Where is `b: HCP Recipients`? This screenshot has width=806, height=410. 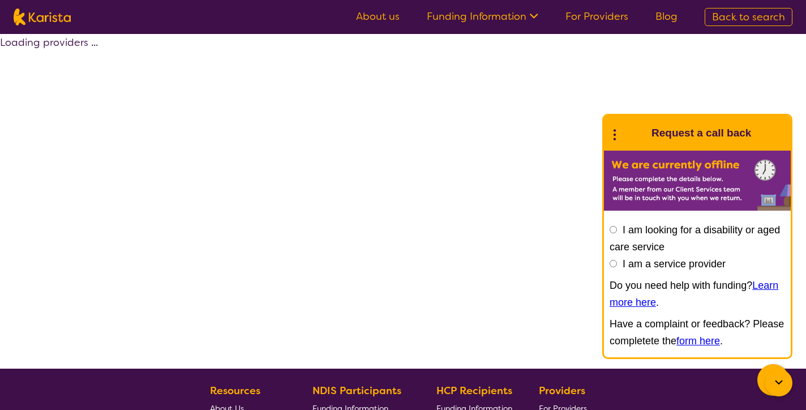 b: HCP Recipients is located at coordinates (475, 391).